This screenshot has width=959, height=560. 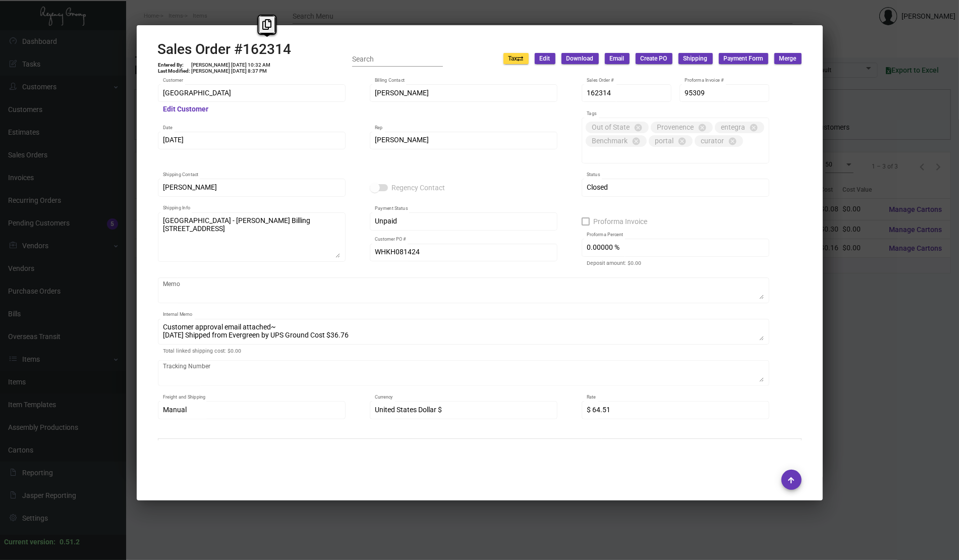 What do you see at coordinates (418, 188) in the screenshot?
I see `span: Regency Contact` at bounding box center [418, 188].